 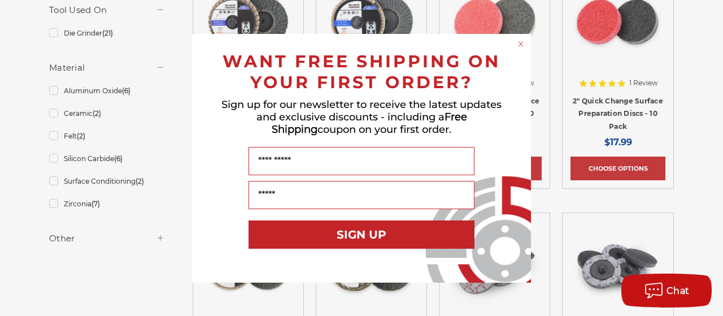 What do you see at coordinates (678, 290) in the screenshot?
I see `span: Chat` at bounding box center [678, 290].